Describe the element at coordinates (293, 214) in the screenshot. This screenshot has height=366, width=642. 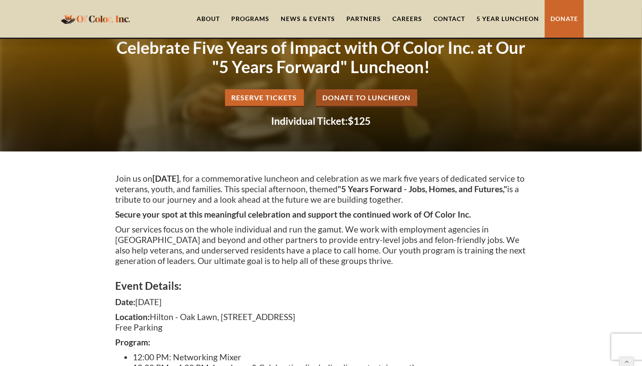
I see `strong: Secure your spot at this meaningful celebration and support the continued work of Of Color Inc.` at that location.